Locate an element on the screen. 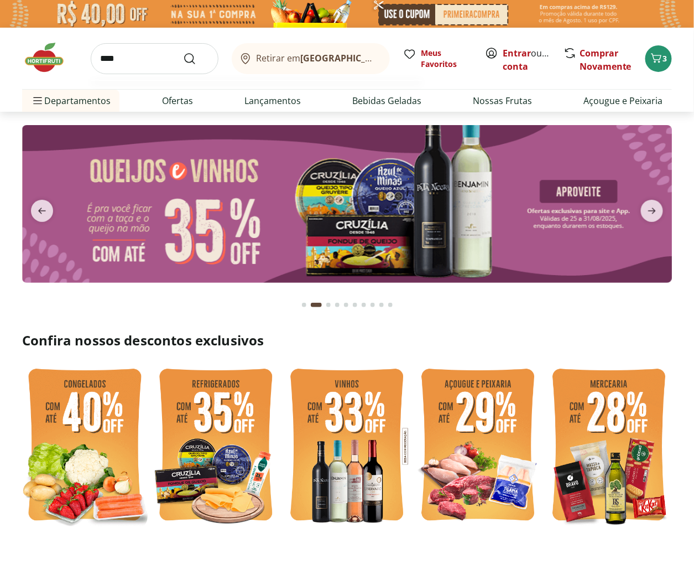 This screenshot has height=574, width=694. span: ou is located at coordinates (527, 60).